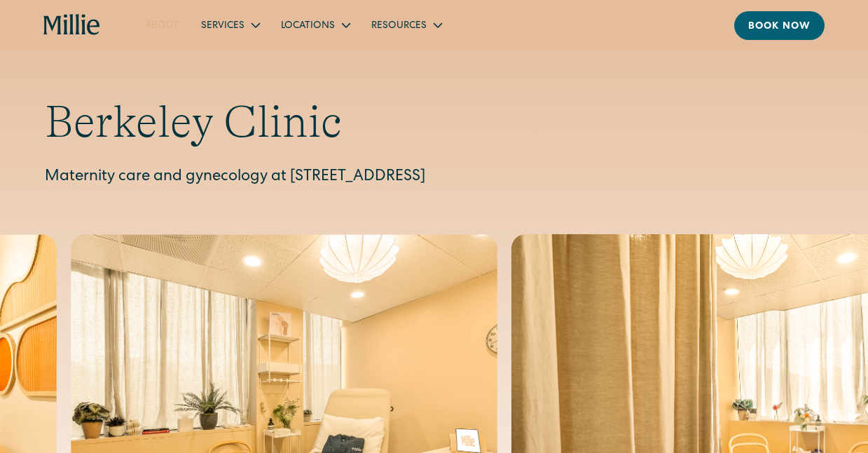  What do you see at coordinates (71, 26) in the screenshot?
I see `a: home` at bounding box center [71, 26].